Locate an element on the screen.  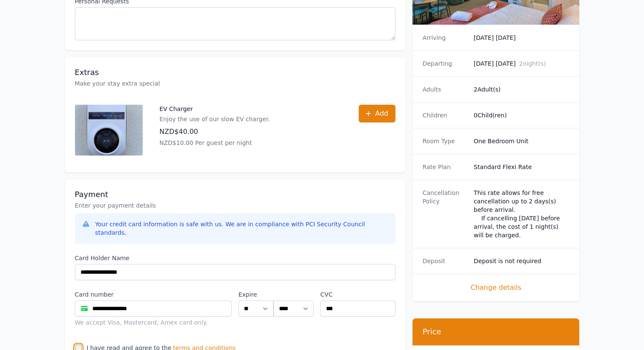
img: EV Charger is located at coordinates (109, 130).